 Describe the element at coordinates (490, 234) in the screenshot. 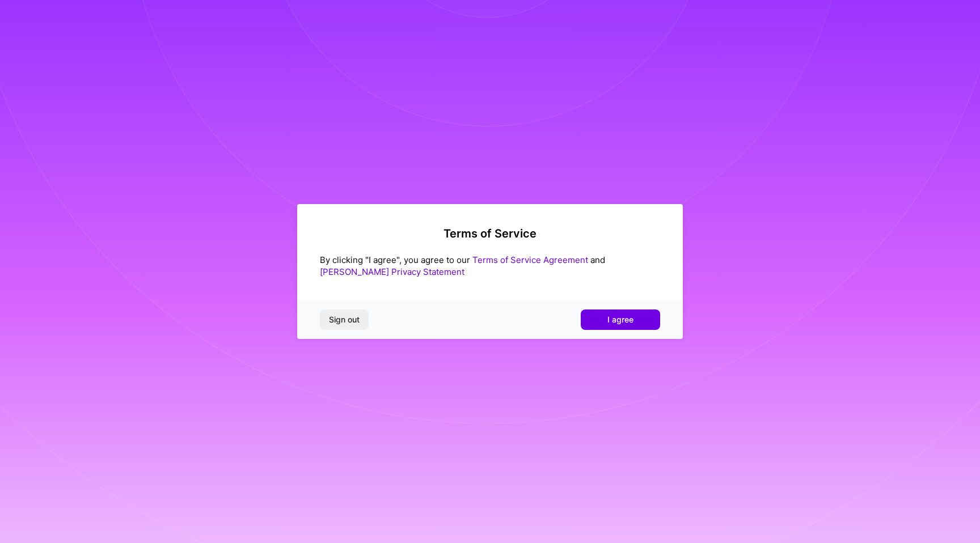

I see `h2: Terms of Service` at that location.